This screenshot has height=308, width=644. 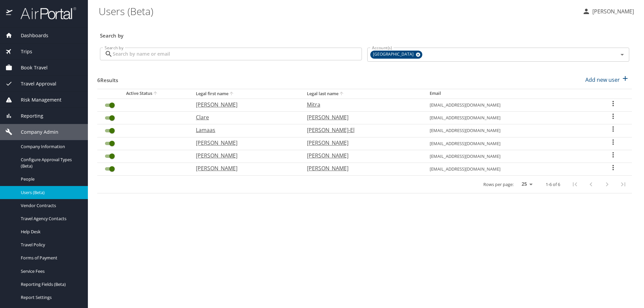 What do you see at coordinates (50, 192) in the screenshot?
I see `span: Users (Beta)` at bounding box center [50, 192].